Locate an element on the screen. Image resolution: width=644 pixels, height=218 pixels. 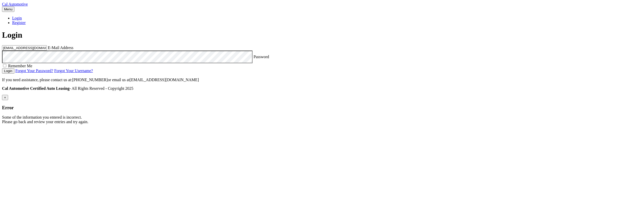
label: E-Mail Address is located at coordinates (60, 47).